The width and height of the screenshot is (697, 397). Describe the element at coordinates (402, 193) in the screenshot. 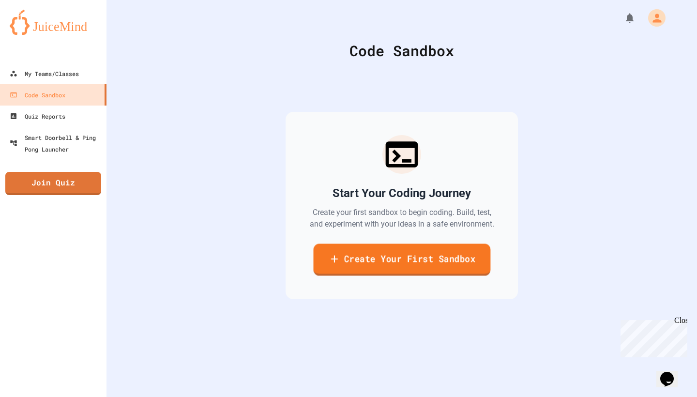

I see `h2: Start Your Coding Journey` at that location.